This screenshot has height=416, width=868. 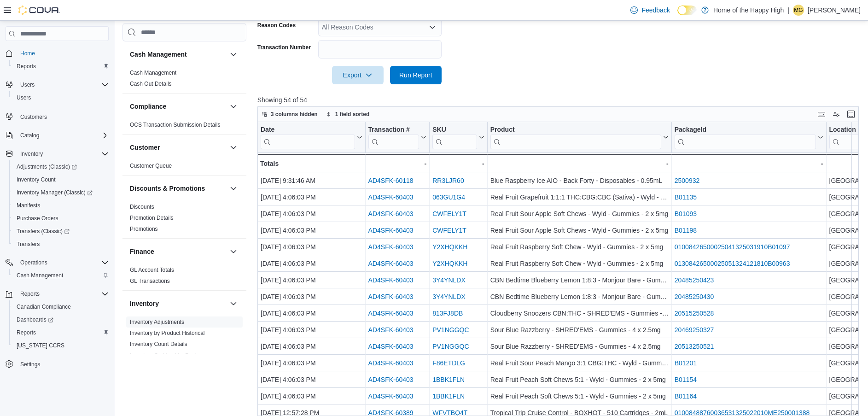 What do you see at coordinates (54, 193) in the screenshot?
I see `a: Inventory Manager (Classic)` at bounding box center [54, 193].